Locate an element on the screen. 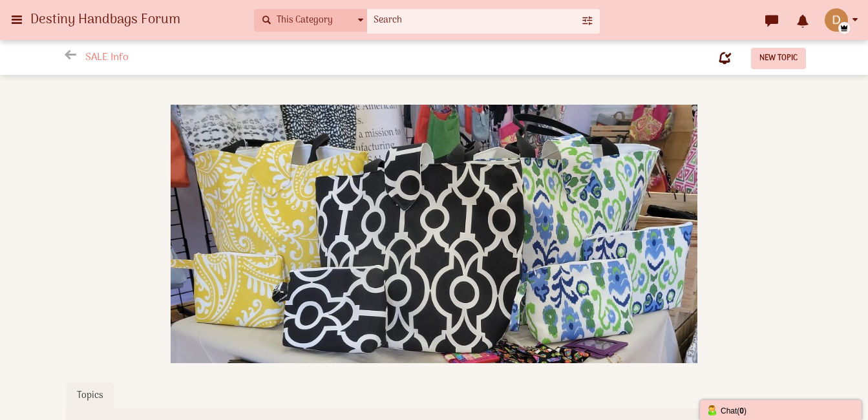 The image size is (868, 420). span: SALE Info is located at coordinates (107, 57).